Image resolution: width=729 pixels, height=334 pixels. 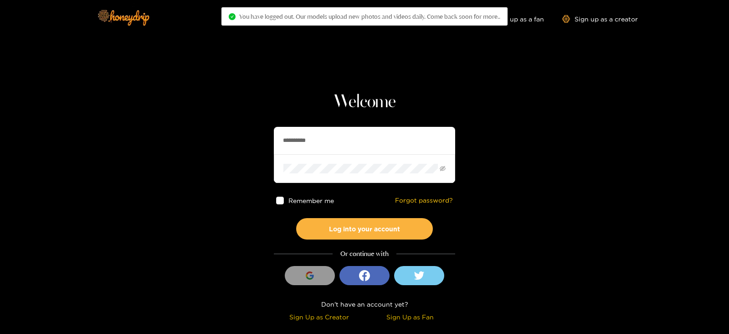 I want to click on h1: Welcome, so click(x=364, y=102).